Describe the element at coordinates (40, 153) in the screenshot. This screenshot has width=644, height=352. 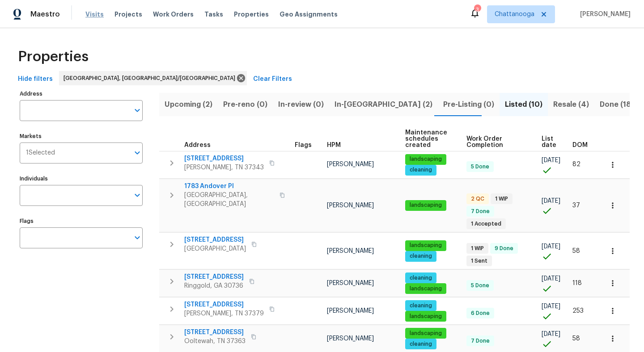
I see `span: 1 Selected` at that location.